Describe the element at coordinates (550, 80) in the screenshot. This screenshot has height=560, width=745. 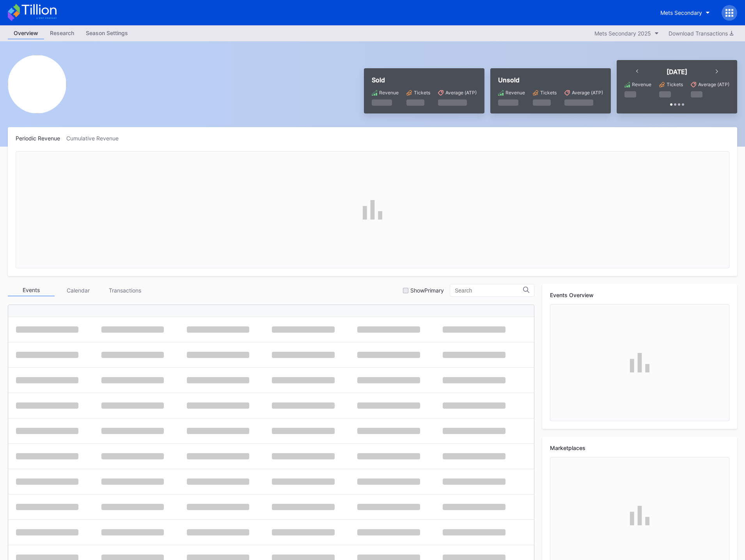
I see `div: Unsold` at that location.